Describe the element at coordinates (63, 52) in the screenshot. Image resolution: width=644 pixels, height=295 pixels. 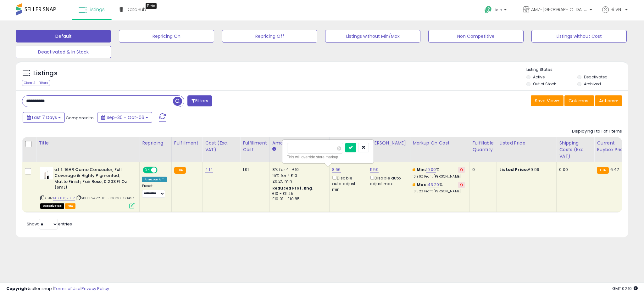
I see `button: Deactivated & In Stock` at that location.